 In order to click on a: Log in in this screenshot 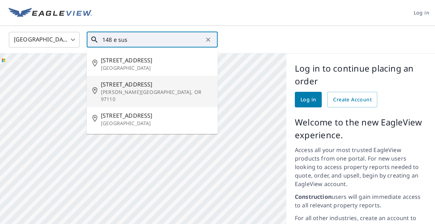, I will do `click(308, 100)`.